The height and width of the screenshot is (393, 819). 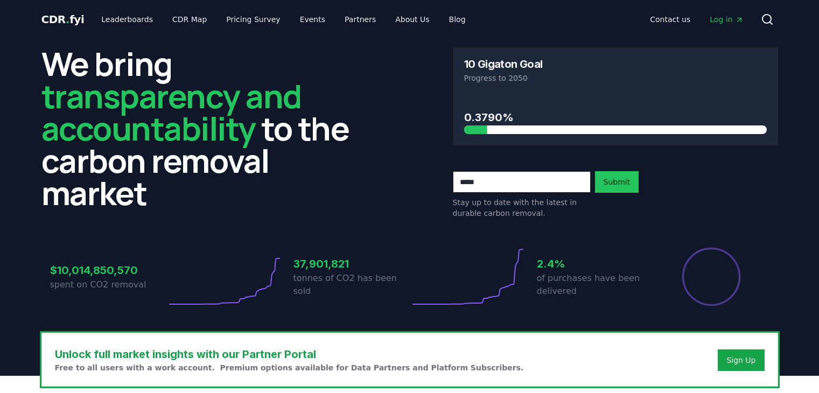 I want to click on span: CDR fyi, so click(x=63, y=19).